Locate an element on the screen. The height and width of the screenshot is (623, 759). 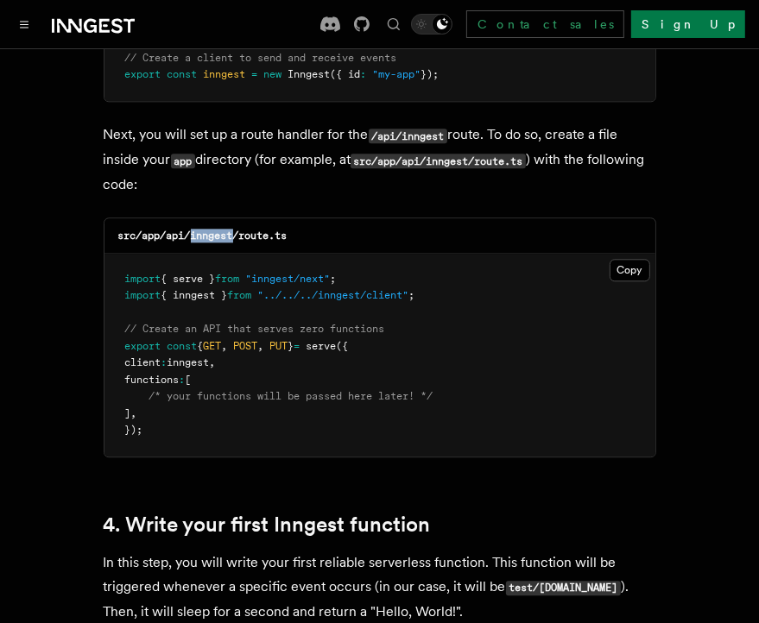
span: serve is located at coordinates (321, 346).